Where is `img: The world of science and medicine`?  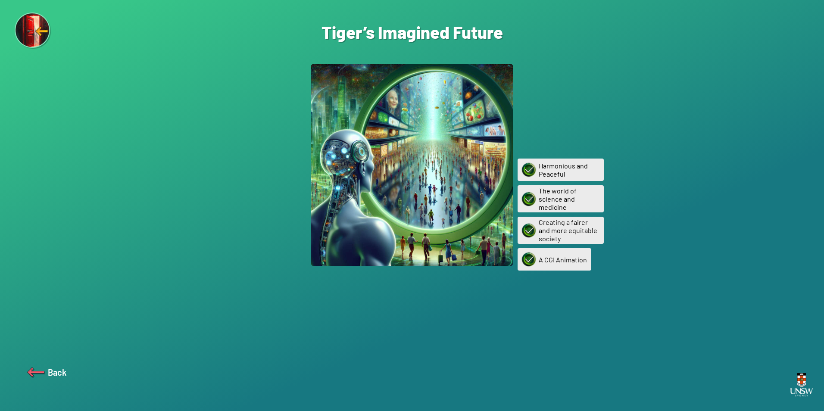 img: The world of science and medicine is located at coordinates (529, 199).